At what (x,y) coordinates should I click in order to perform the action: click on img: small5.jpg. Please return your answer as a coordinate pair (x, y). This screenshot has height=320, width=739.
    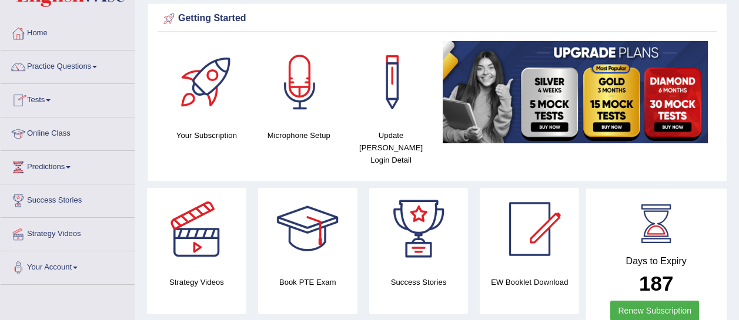
    Looking at the image, I should click on (575, 92).